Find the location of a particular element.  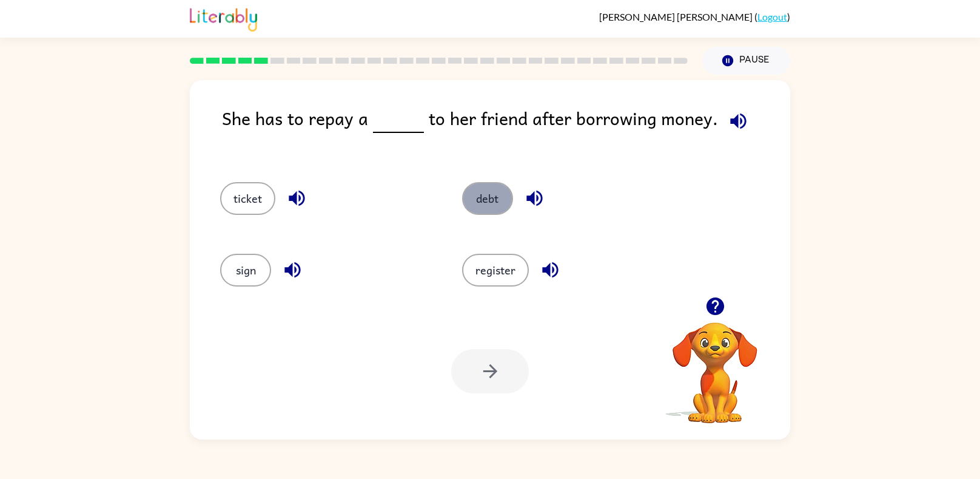

button: debt is located at coordinates (488, 198).